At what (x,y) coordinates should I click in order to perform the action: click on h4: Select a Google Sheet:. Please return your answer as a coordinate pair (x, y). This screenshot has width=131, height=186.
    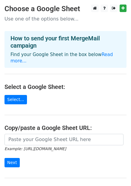
    Looking at the image, I should click on (66, 87).